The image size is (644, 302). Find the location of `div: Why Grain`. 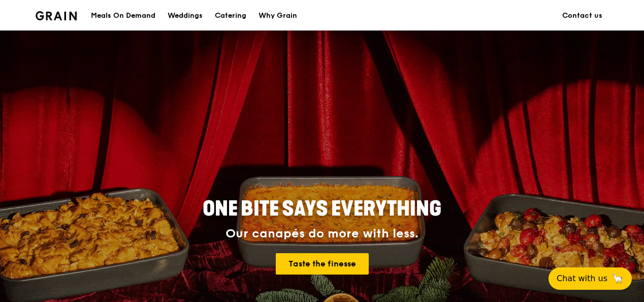

div: Why Grain is located at coordinates (278, 15).